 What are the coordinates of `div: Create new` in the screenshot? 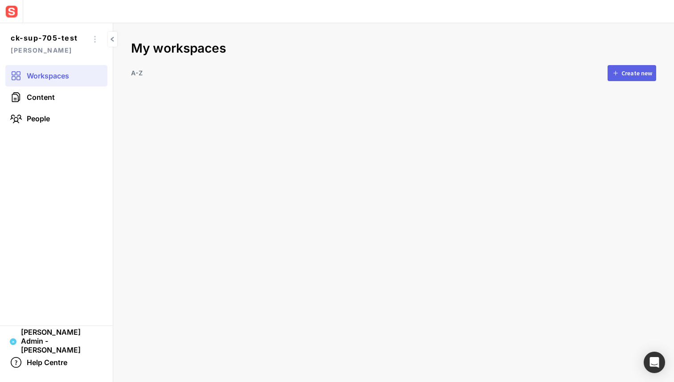 It's located at (636, 73).